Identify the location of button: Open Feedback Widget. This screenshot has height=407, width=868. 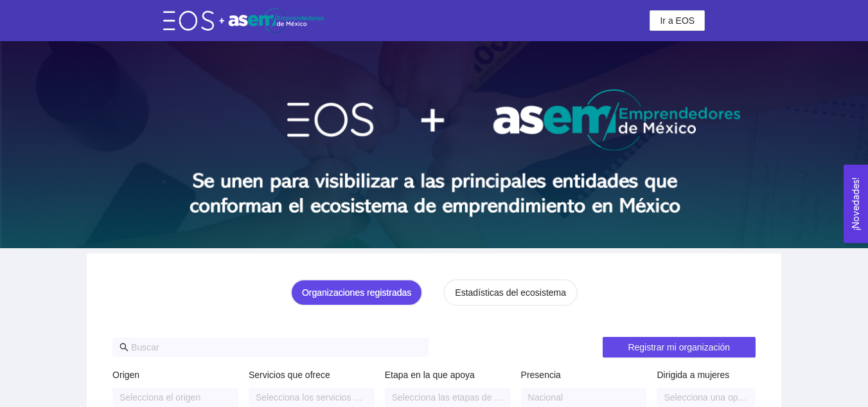
(856, 204).